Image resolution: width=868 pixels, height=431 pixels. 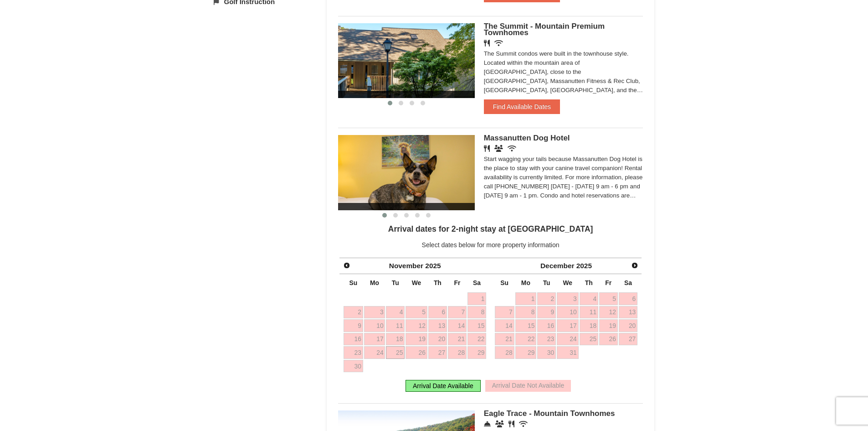 I want to click on span: December, so click(x=557, y=265).